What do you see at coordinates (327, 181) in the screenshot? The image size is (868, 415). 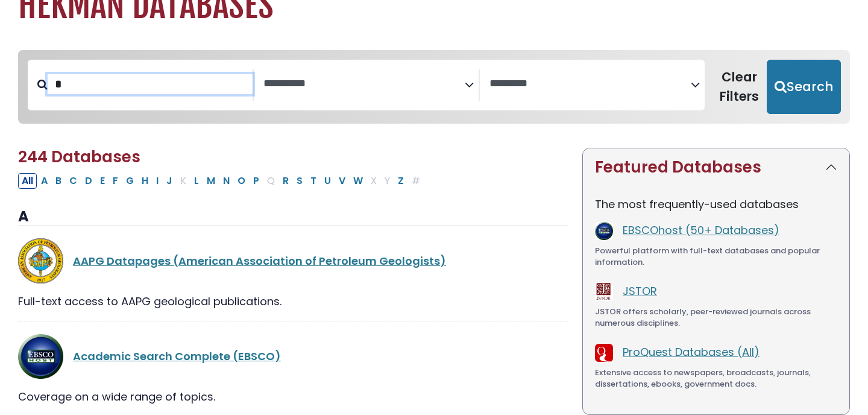 I see `button: Filter Results U` at bounding box center [327, 181].